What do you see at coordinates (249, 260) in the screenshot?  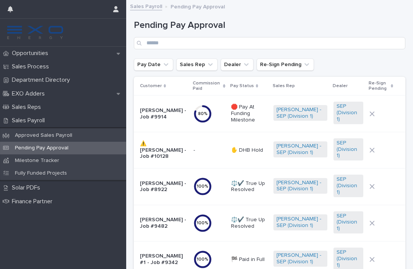 I see `p: 🏁 Paid in Full` at bounding box center [249, 260].